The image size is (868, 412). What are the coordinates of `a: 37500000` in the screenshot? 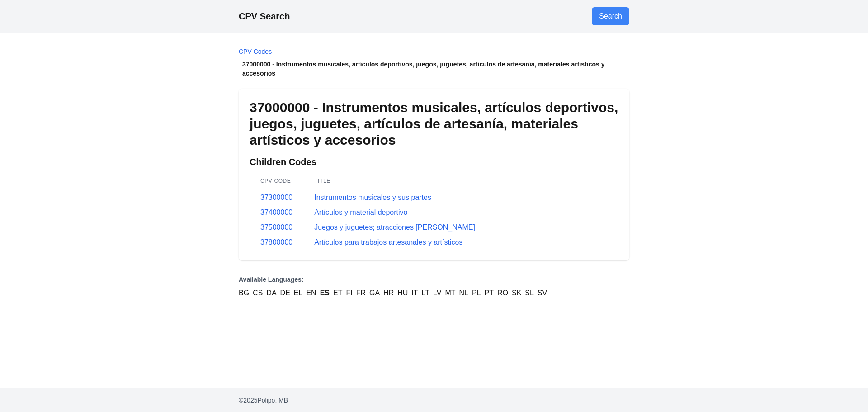 It's located at (277, 227).